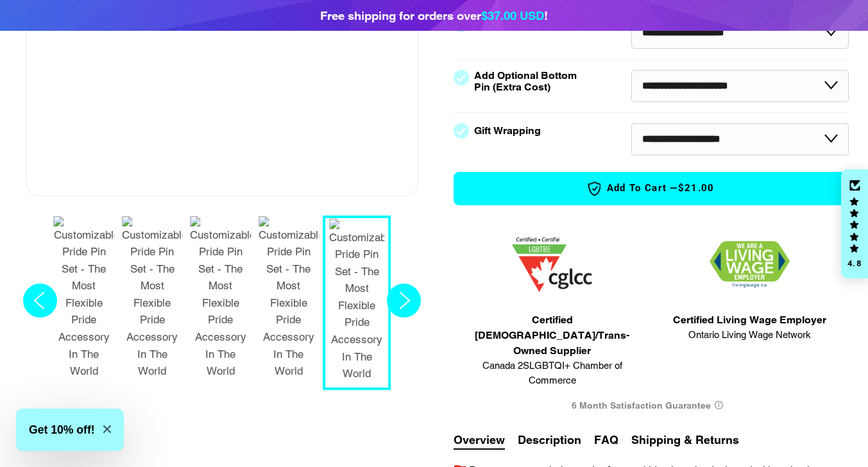  Describe the element at coordinates (289, 300) in the screenshot. I see `button: 6 / 7` at that location.